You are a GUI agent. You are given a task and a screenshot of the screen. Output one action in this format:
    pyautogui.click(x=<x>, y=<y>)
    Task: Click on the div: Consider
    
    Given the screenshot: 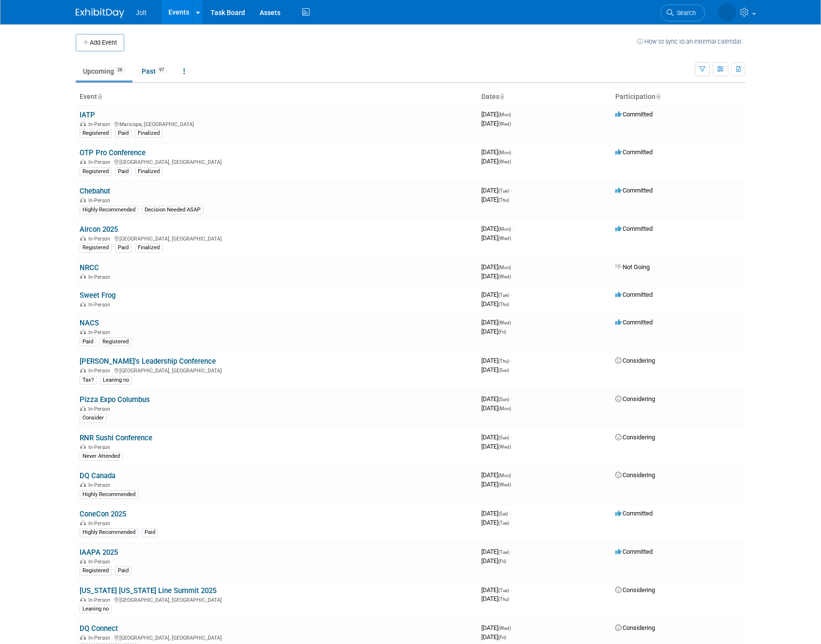 What is the action you would take?
    pyautogui.click(x=93, y=418)
    